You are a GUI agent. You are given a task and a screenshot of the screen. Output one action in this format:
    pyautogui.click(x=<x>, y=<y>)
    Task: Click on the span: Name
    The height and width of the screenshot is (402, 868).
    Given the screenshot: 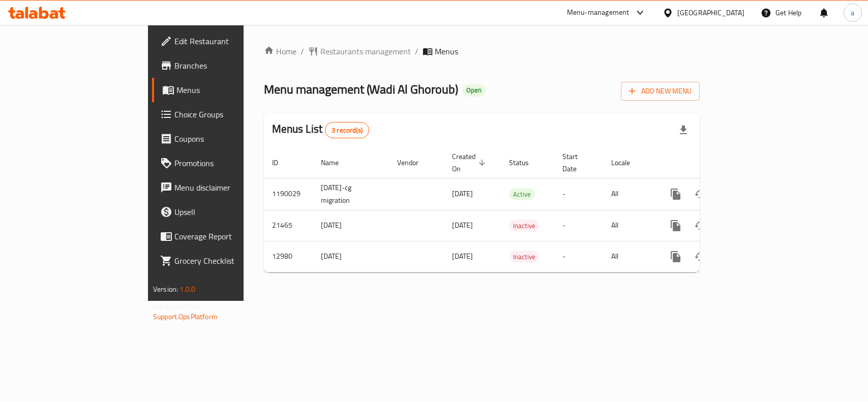 What is the action you would take?
    pyautogui.click(x=336, y=163)
    